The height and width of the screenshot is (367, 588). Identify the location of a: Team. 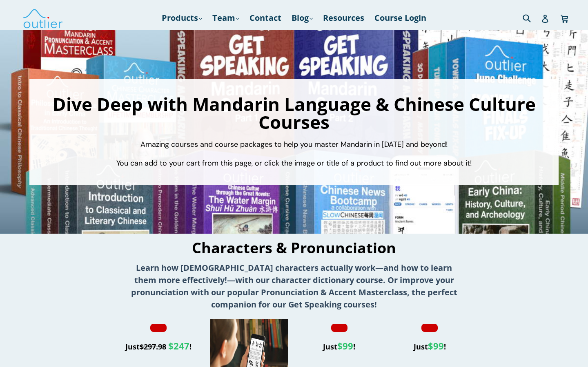
(226, 18).